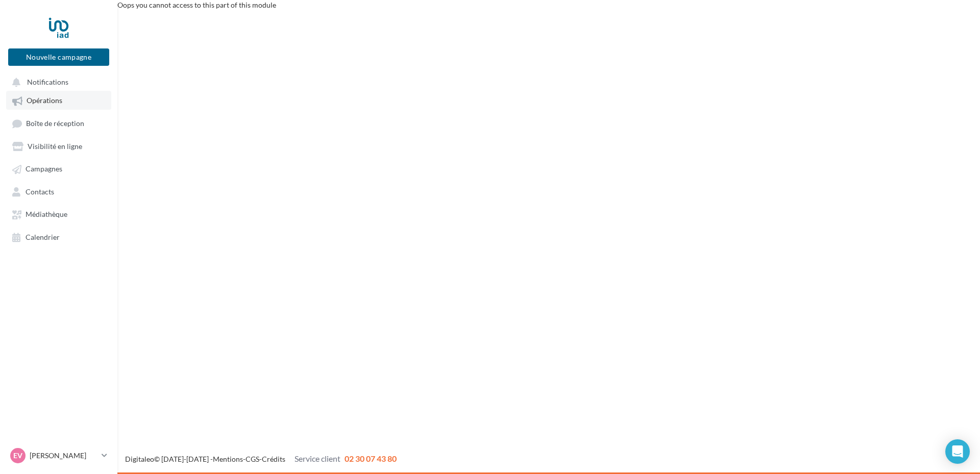 The width and height of the screenshot is (980, 474). Describe the element at coordinates (44, 169) in the screenshot. I see `span: Campagnes` at that location.